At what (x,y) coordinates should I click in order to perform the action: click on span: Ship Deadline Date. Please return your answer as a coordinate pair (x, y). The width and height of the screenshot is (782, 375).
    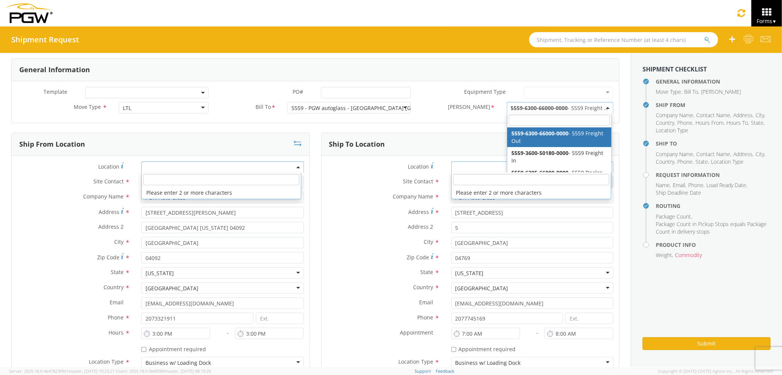
    Looking at the image, I should click on (679, 192).